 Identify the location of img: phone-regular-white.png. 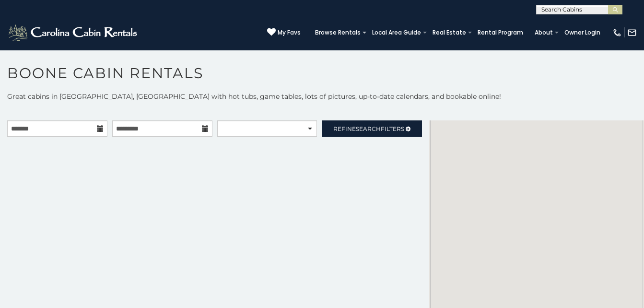
(617, 32).